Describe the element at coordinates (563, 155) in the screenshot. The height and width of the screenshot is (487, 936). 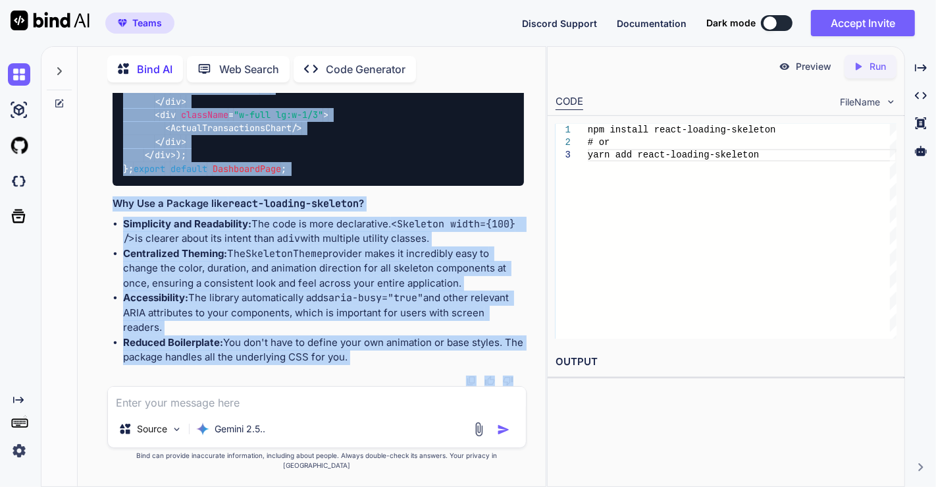
I see `div: 3` at that location.